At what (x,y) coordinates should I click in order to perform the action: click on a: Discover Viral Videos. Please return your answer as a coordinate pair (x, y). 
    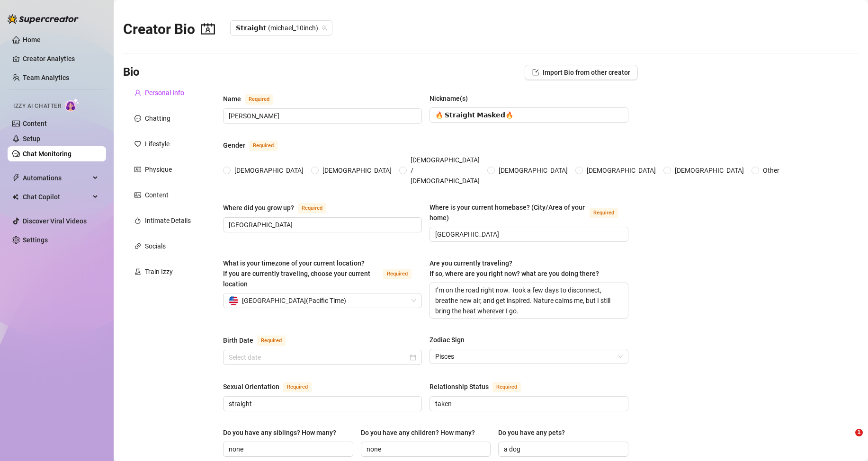
    Looking at the image, I should click on (54, 221).